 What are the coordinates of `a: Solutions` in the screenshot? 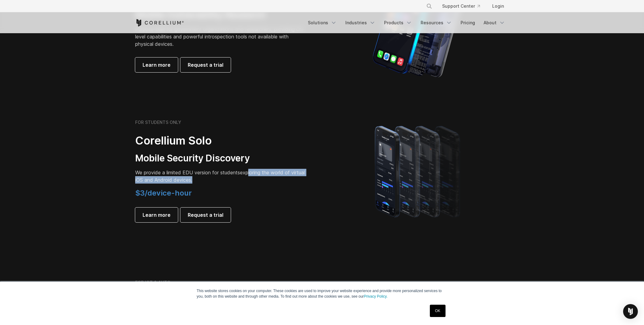 It's located at (322, 23).